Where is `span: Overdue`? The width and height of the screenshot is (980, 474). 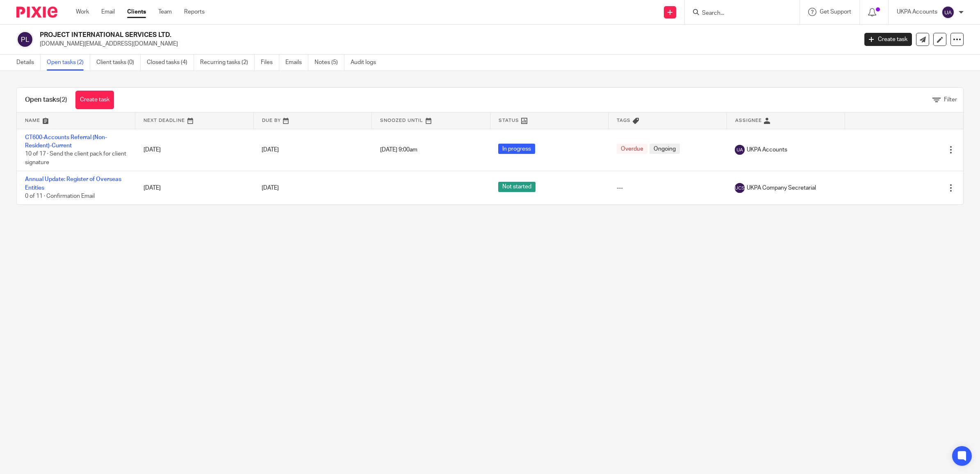 span: Overdue is located at coordinates (632, 149).